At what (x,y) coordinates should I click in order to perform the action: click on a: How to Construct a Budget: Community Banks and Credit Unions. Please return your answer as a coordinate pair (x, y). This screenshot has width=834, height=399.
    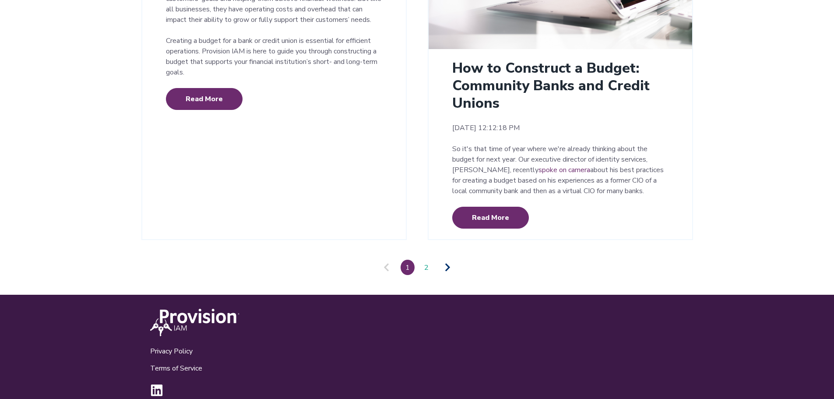
    Looking at the image, I should click on (551, 85).